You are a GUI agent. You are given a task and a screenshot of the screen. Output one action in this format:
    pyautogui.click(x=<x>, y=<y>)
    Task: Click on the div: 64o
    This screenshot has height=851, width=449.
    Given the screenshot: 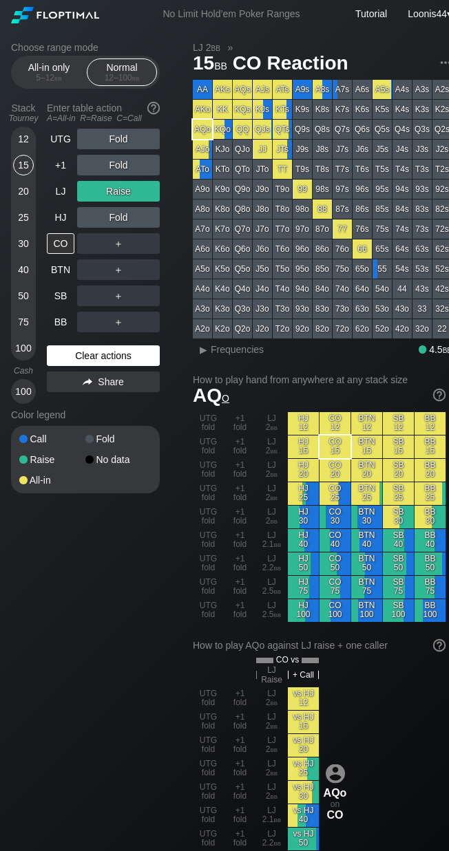 What is the action you would take?
    pyautogui.click(x=362, y=289)
    